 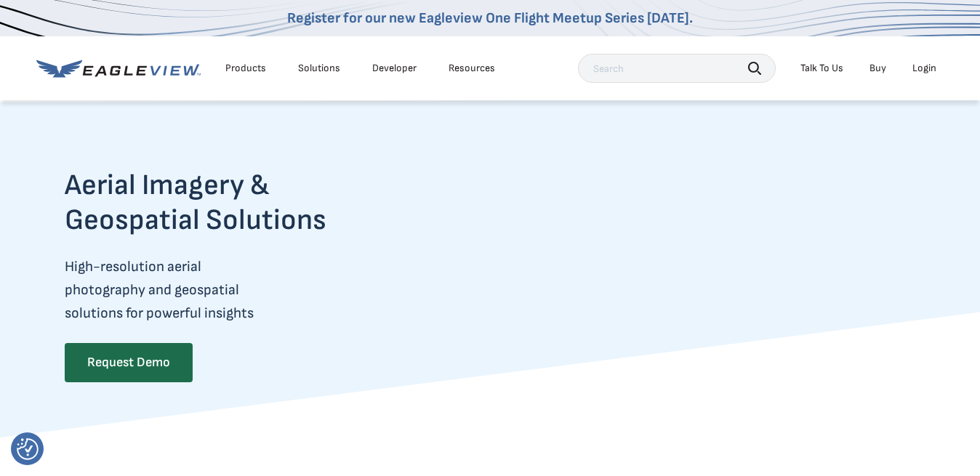 What do you see at coordinates (319, 69) in the screenshot?
I see `div: Solutions` at bounding box center [319, 69].